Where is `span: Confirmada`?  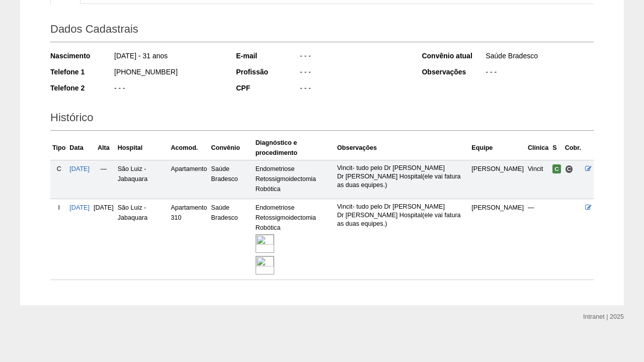
span: Confirmada is located at coordinates (556, 169).